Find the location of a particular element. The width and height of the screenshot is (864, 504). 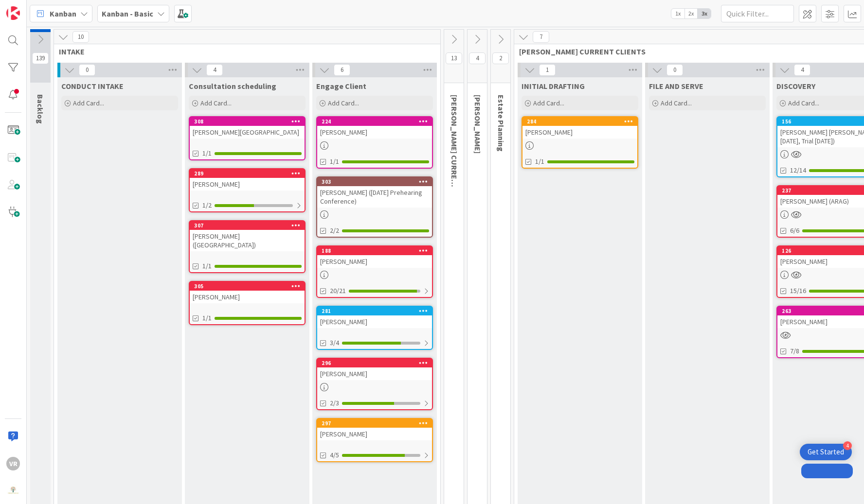

span: 6 is located at coordinates (342, 70).